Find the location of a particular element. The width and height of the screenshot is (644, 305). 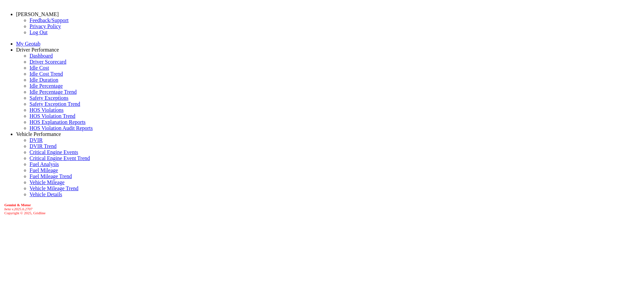

a: Fuel Mileage Trend is located at coordinates (50, 176).